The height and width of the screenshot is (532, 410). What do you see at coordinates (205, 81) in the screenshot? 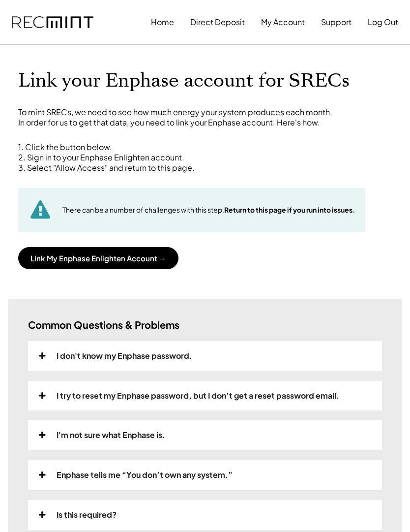
I see `h1: Link your Enphase account for SRECs` at bounding box center [205, 81].